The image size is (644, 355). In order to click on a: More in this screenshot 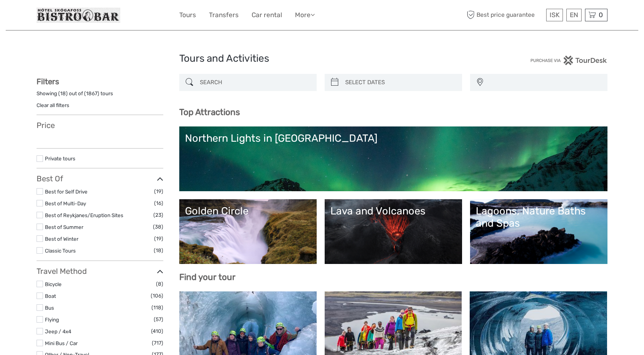, I will do `click(305, 15)`.